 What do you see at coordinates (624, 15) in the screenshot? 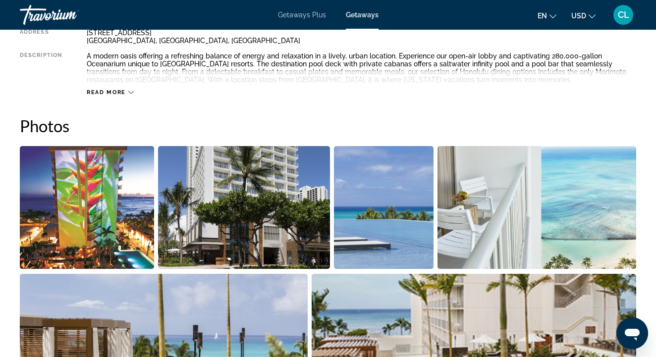
I see `button: User Menu` at bounding box center [624, 15].